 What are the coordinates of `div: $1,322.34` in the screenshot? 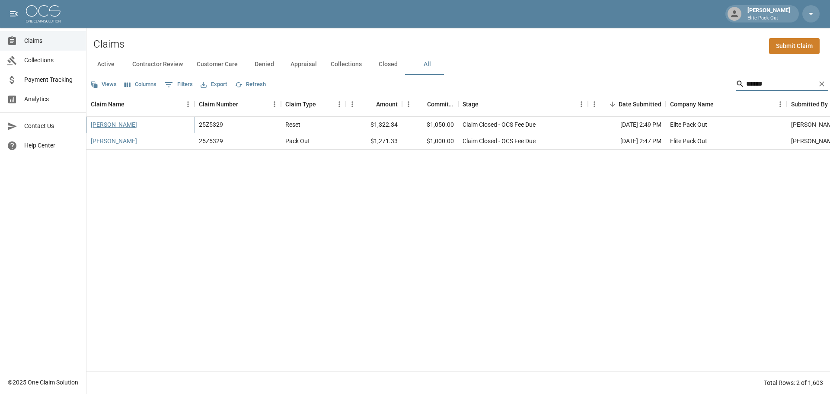 It's located at (374, 125).